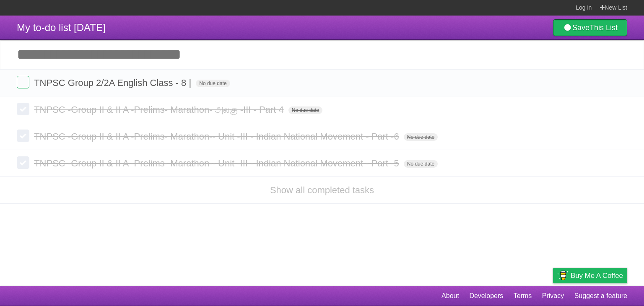 The image size is (644, 306). I want to click on span: TNPSC -Group II & II A -Prelims- Marathon-- Unit -III - Indian National Movement - Part -5, so click(218, 163).